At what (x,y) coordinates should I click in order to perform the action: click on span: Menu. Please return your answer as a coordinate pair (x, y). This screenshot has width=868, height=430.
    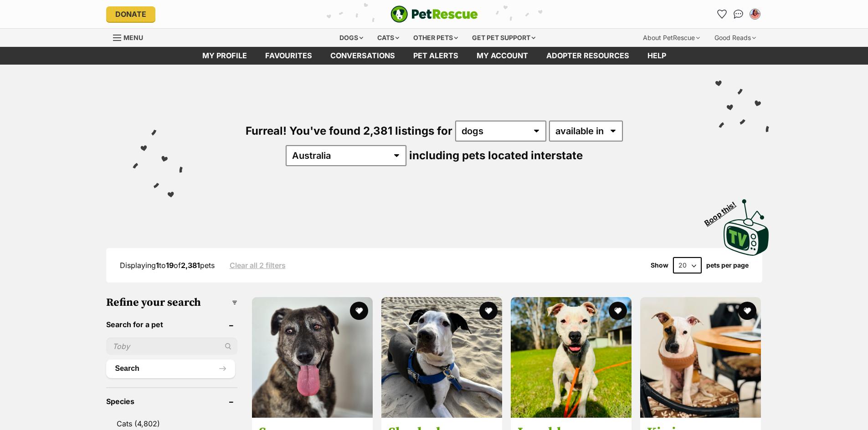
    Looking at the image, I should click on (133, 37).